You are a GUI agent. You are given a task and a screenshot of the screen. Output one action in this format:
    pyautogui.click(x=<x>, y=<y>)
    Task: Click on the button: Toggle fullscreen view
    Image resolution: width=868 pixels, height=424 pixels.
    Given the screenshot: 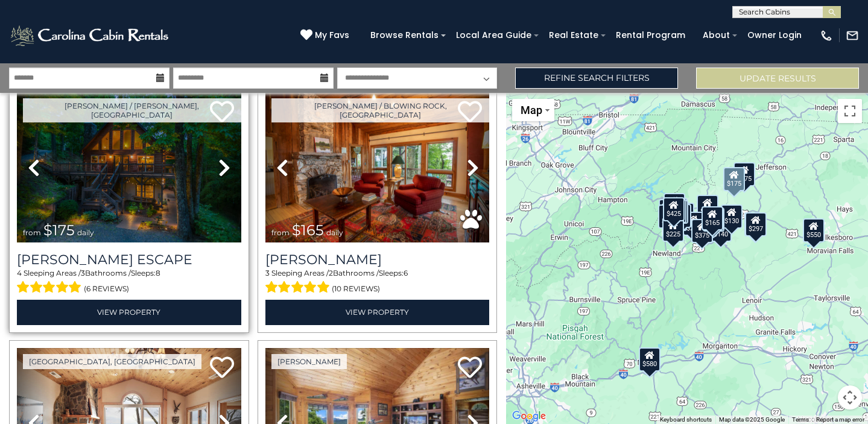 What is the action you would take?
    pyautogui.click(x=850, y=111)
    